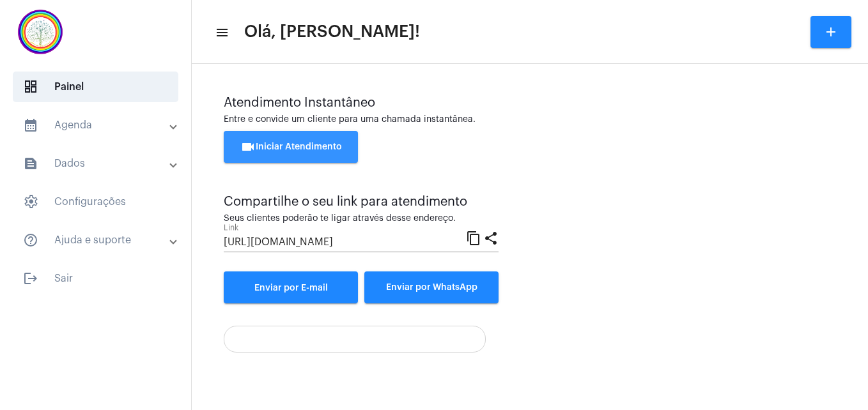  What do you see at coordinates (99, 240) in the screenshot?
I see `mat-expansion-panel-header: sidenav iconAjuda e suporte` at bounding box center [99, 240].